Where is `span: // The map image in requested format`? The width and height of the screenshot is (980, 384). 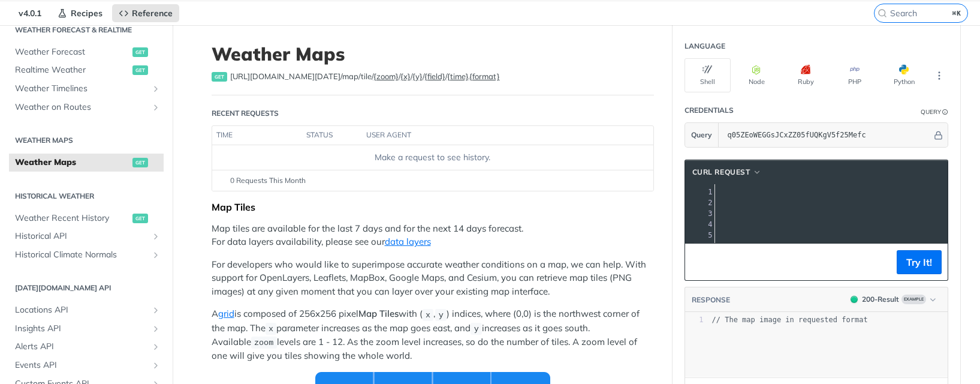 span: // The map image in requested format is located at coordinates (790, 320).